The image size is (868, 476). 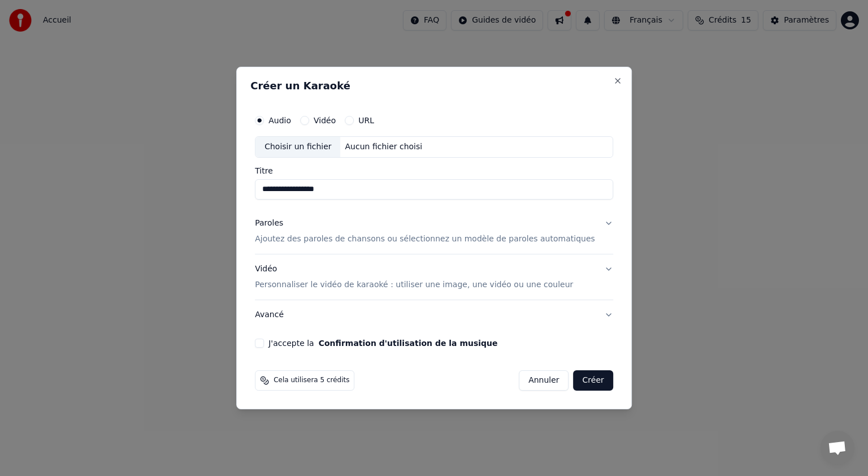 What do you see at coordinates (544, 381) in the screenshot?
I see `button: Annuler` at bounding box center [544, 381].